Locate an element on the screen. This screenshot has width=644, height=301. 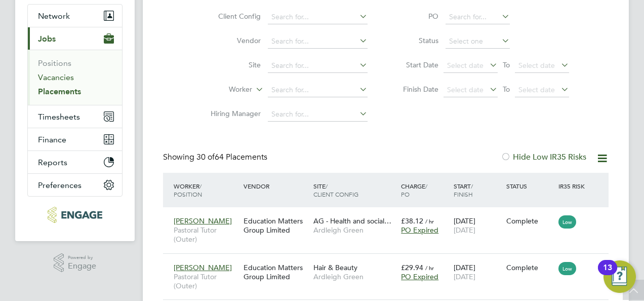
label: Start Date is located at coordinates (416, 65).